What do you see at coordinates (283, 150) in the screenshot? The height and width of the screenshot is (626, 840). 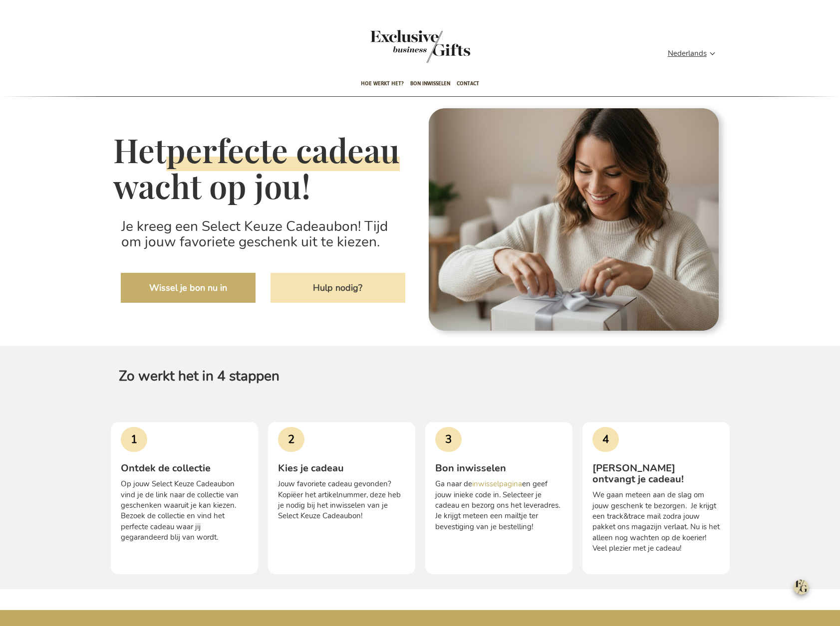 I see `span: perfecte cadeau` at bounding box center [283, 150].